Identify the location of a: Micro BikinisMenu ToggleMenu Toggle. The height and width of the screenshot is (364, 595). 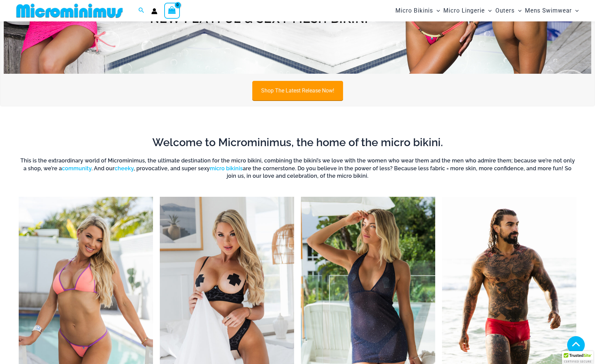
(417, 11).